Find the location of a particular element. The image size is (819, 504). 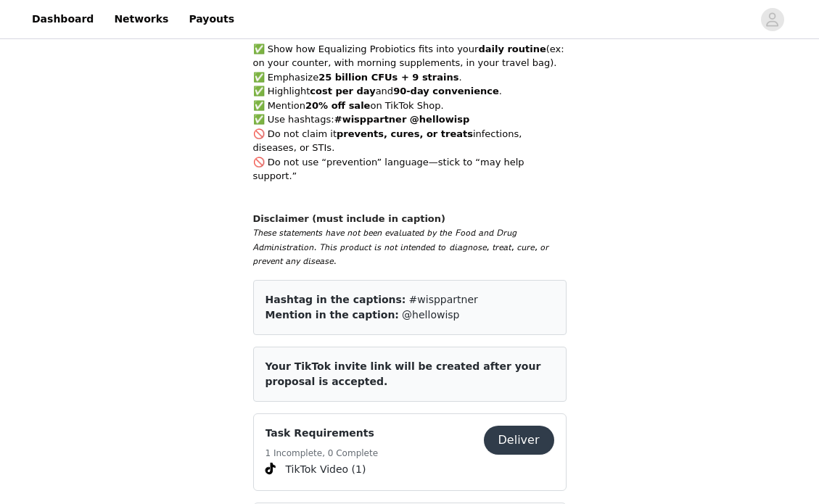

span: Mention in the caption: is located at coordinates (332, 315).